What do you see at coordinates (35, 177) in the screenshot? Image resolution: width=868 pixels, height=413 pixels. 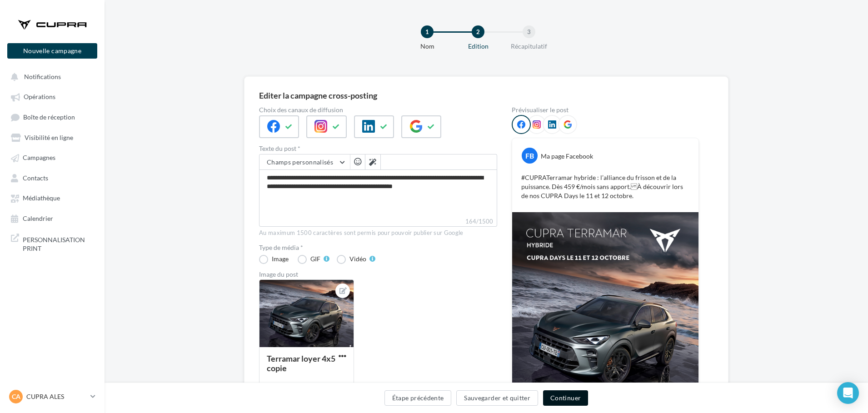 I see `span: Contacts` at bounding box center [35, 177].